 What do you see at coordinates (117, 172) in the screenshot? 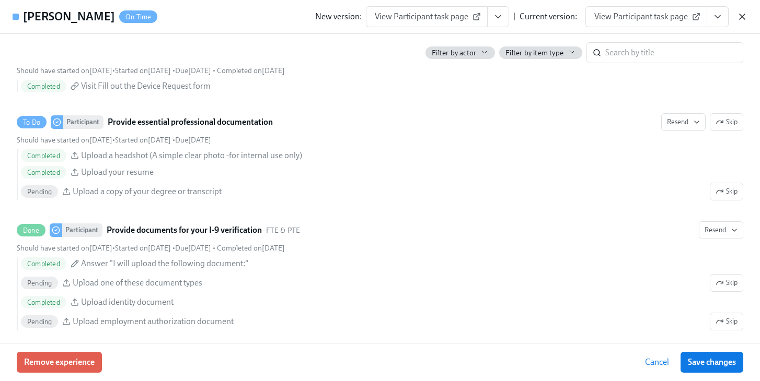
I see `span: Upload your resume` at bounding box center [117, 172].